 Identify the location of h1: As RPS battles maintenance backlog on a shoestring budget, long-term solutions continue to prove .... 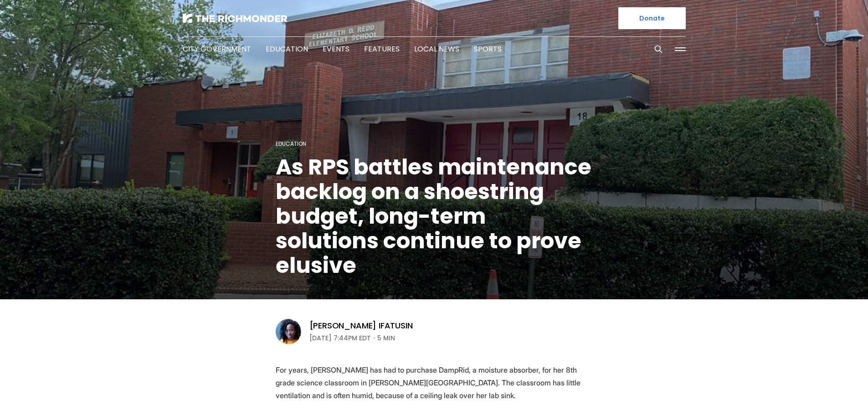
(434, 216).